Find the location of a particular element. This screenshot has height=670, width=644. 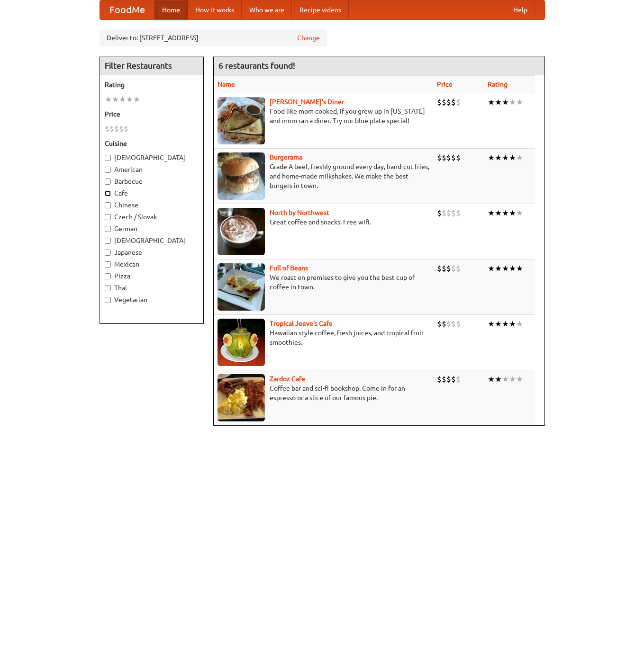

a: Price is located at coordinates (445, 84).